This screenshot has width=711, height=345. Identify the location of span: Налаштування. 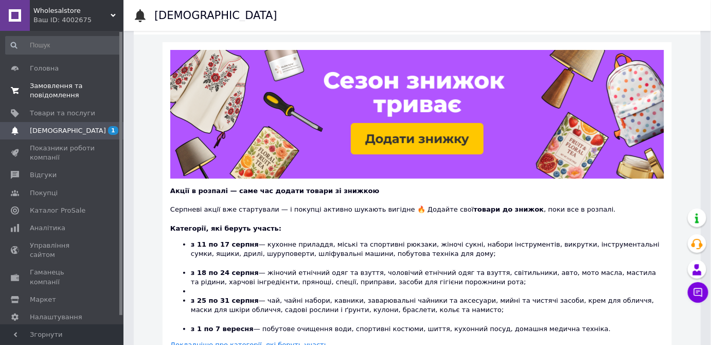
(56, 317).